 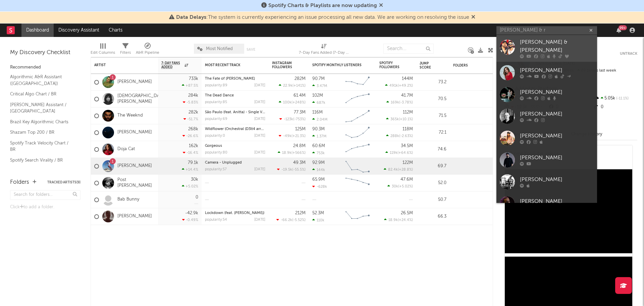 I want to click on div: 72.1, so click(x=433, y=133).